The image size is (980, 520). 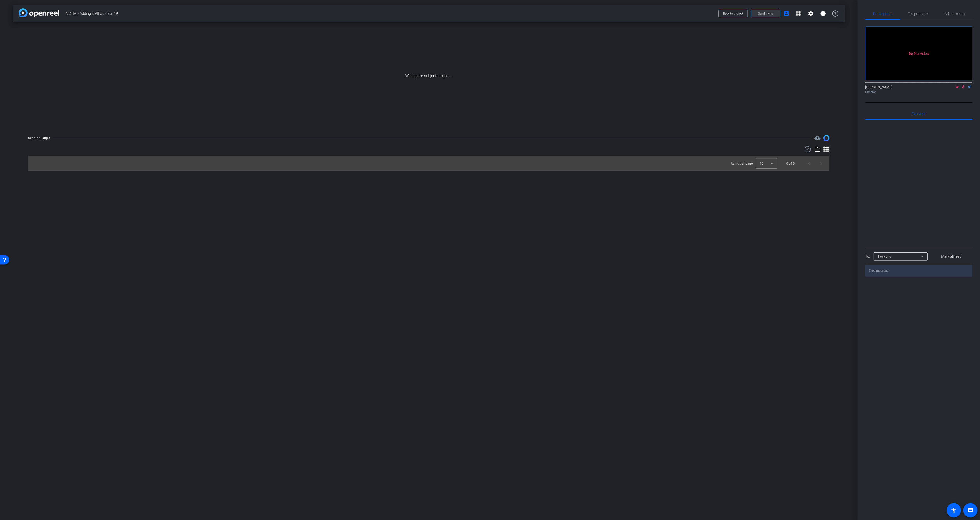 I want to click on div: 0 of 0, so click(x=791, y=164).